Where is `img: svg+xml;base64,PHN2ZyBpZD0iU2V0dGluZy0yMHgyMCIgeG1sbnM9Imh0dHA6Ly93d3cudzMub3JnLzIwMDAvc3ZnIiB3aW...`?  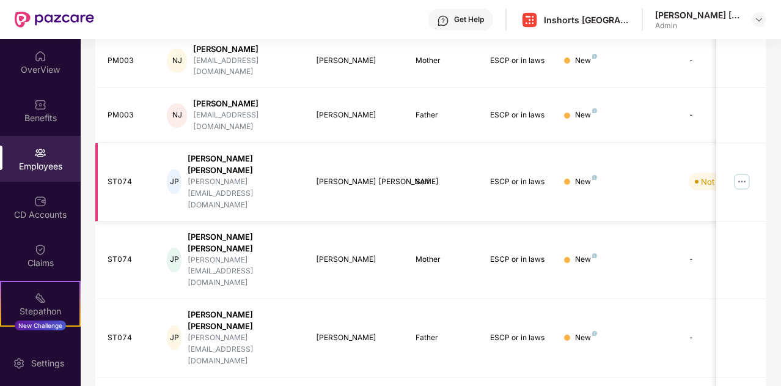
img: svg+xml;base64,PHN2ZyBpZD0iU2V0dGluZy0yMHgyMCIgeG1sbnM9Imh0dHA6Ly93d3cudzMub3JnLzIwMDAvc3ZnIiB3aW... is located at coordinates (19, 363).